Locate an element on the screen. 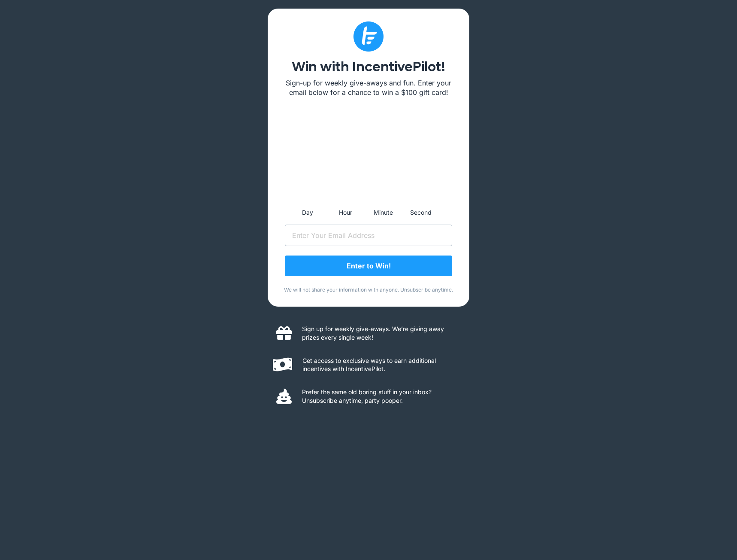  div: Second is located at coordinates (421, 213).